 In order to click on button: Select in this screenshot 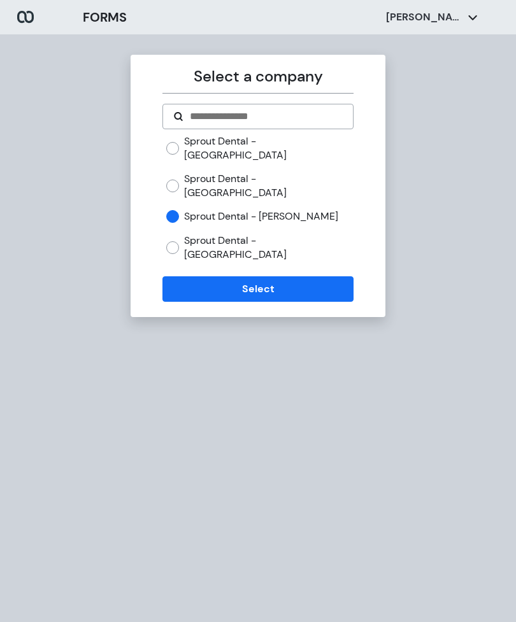, I will do `click(257, 289)`.